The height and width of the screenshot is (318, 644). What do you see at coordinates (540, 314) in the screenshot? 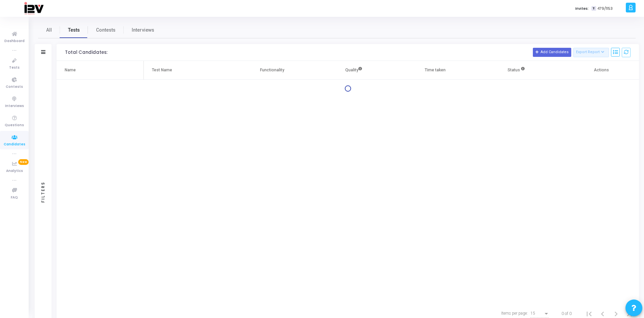
I see `mat-select: Items per page:` at bounding box center [540, 314].